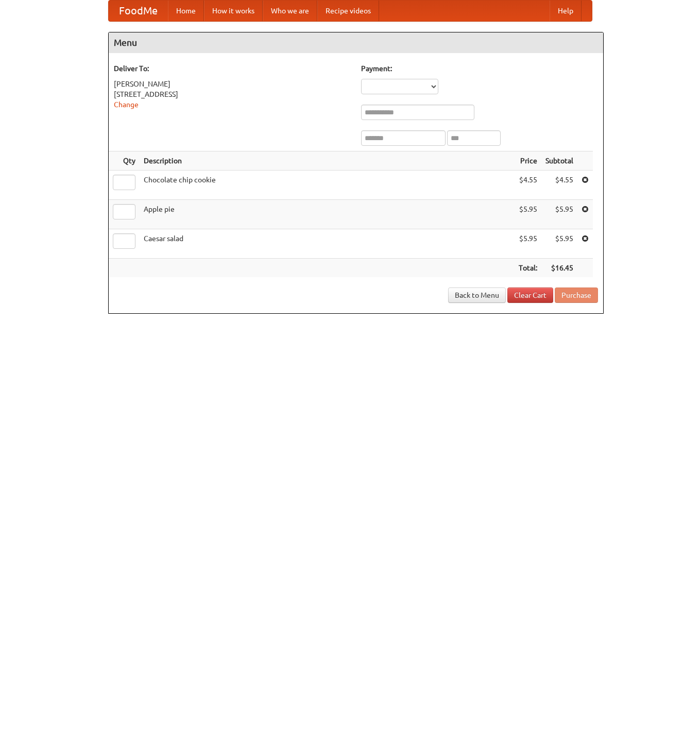 This screenshot has width=700, height=729. Describe the element at coordinates (327, 214) in the screenshot. I see `td: Apple pie` at that location.